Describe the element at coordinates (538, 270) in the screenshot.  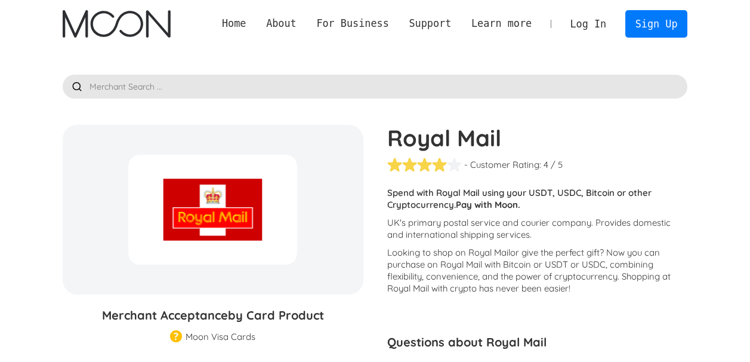
I see `p: Looking to shop on Royal Mail ? Now you can purchase on Royal Mail with Bitcoin or USDT or USDC, ...` at that location.